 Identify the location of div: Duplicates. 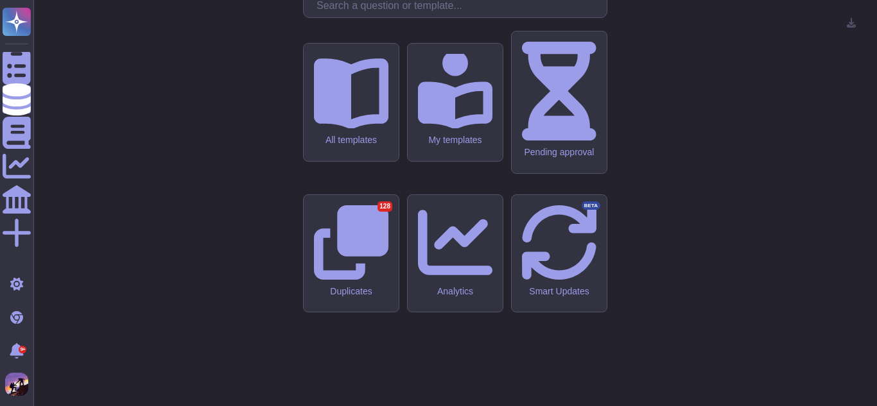
(351, 291).